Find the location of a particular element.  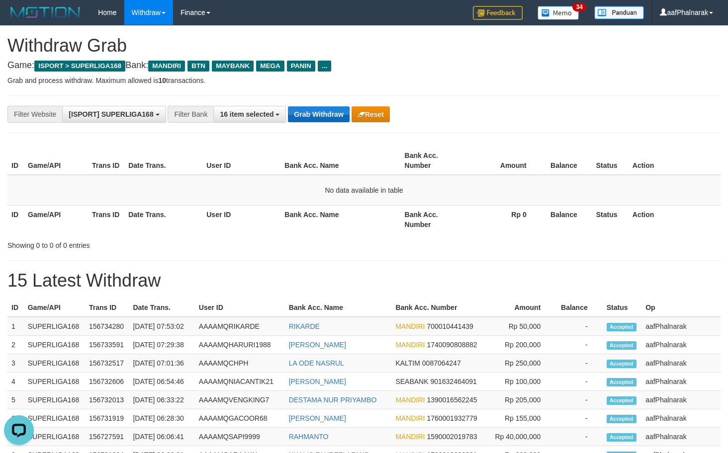

div: Filter Website is located at coordinates (35, 114).